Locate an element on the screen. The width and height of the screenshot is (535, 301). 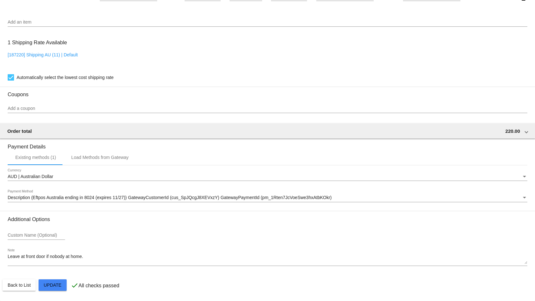
a: [187220] Shipping AU (11) | Default is located at coordinates (43, 55).